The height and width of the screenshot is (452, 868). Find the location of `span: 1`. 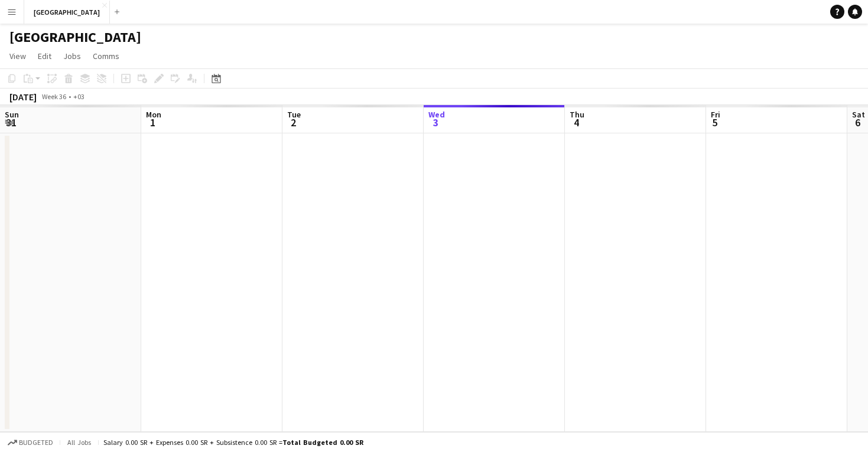

span: 1 is located at coordinates (153, 122).